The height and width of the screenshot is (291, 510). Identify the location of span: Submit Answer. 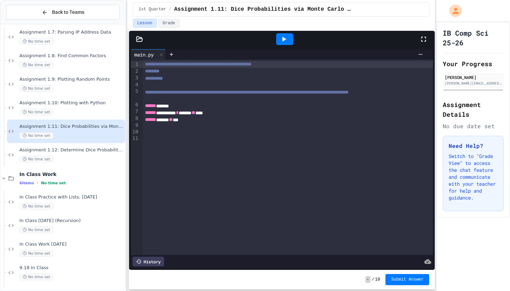
(407, 280).